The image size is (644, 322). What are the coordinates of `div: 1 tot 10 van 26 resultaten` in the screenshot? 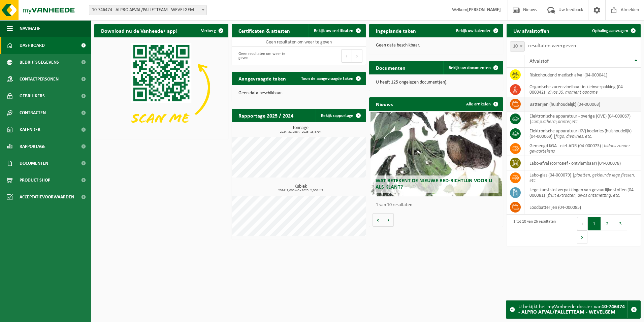 It's located at (533, 231).